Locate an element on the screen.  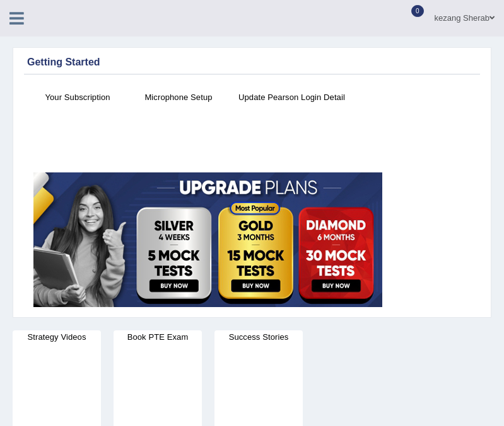
div: Getting Started is located at coordinates (252, 62).